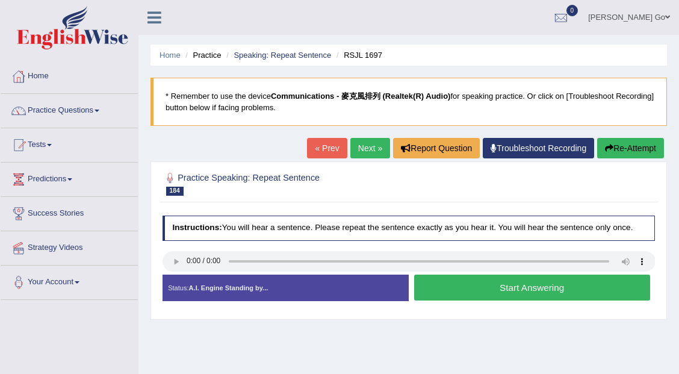 This screenshot has width=679, height=374. What do you see at coordinates (538, 148) in the screenshot?
I see `a: Troubleshoot Recording` at bounding box center [538, 148].